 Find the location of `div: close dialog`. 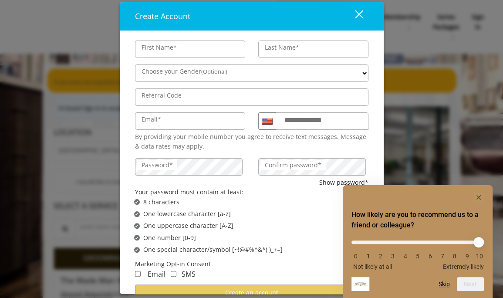

div: close dialog is located at coordinates (354, 16).